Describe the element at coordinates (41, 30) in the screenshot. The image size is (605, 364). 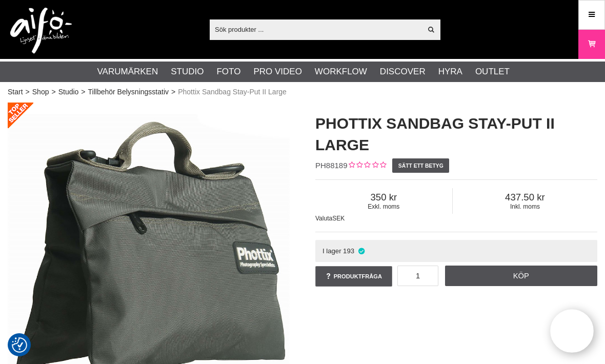
I see `img: logo.png` at that location.